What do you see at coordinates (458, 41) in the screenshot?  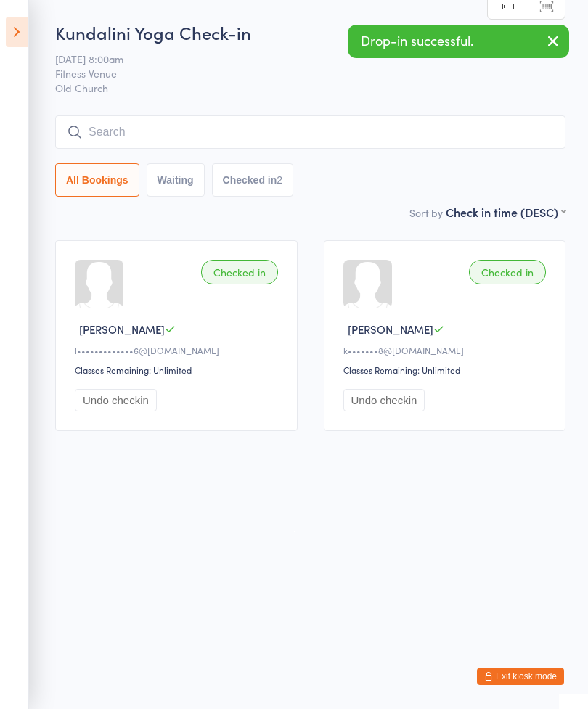 I see `div: Drop-in successful.` at bounding box center [458, 41].